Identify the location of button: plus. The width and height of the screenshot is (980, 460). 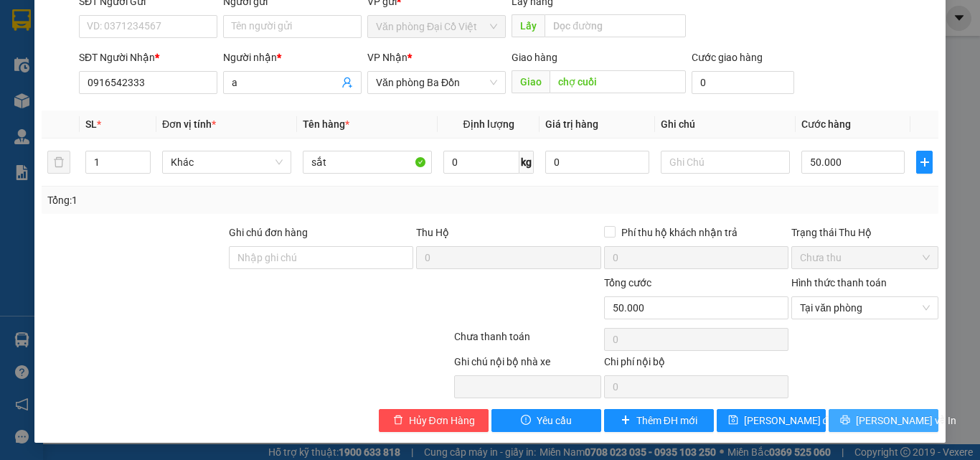
(924, 162).